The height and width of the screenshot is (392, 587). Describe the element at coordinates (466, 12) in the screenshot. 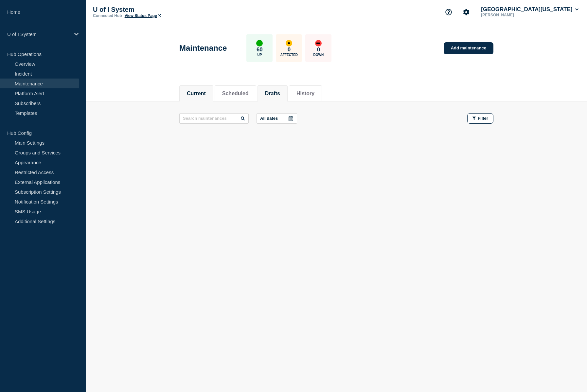

I see `button: Account settings` at that location.